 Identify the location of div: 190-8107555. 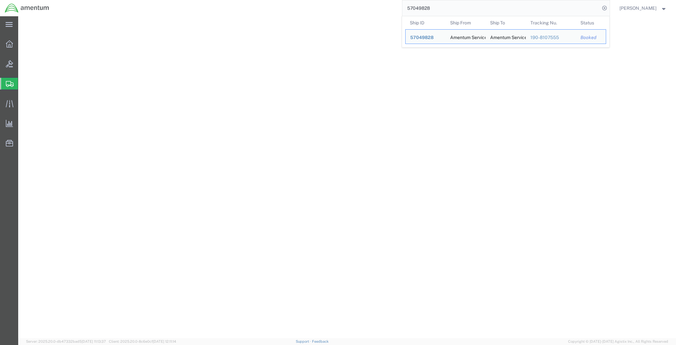
(551, 37).